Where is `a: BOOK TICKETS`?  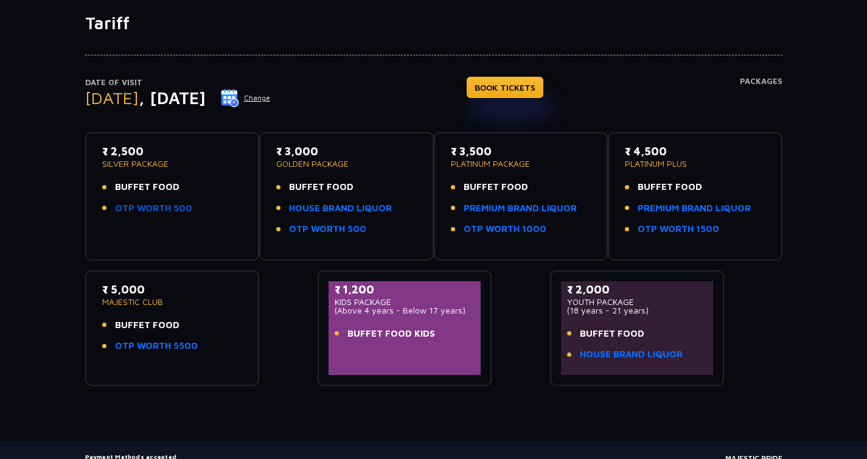 a: BOOK TICKETS is located at coordinates (505, 87).